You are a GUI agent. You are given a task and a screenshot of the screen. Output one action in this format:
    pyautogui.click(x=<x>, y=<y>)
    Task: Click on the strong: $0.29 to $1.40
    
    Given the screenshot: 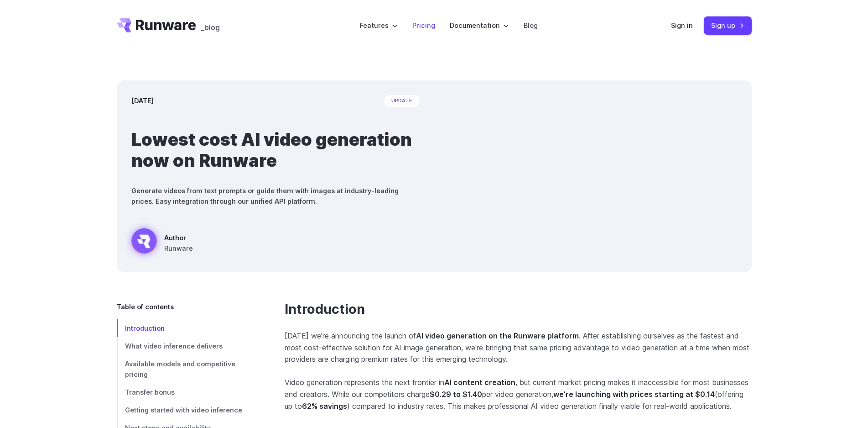 What is the action you would take?
    pyautogui.click(x=456, y=394)
    